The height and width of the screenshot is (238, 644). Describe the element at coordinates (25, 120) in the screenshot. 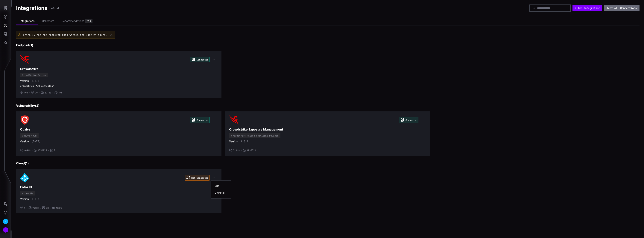

I see `img: Qualys VMDR` at that location.